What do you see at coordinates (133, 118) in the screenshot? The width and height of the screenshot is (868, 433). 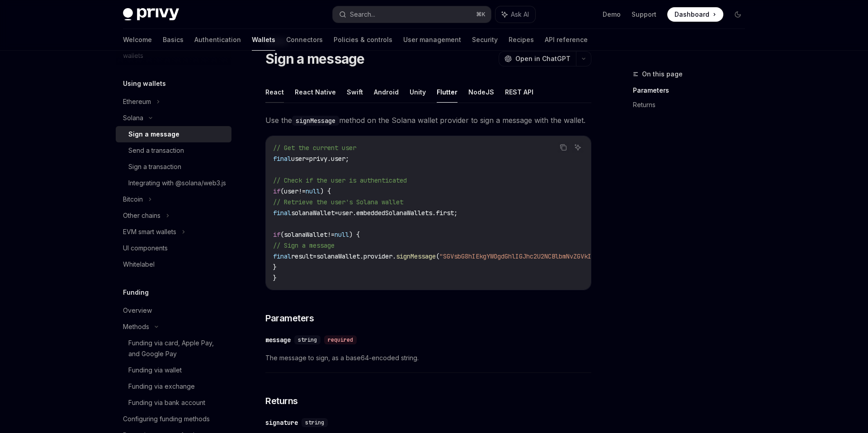 I see `div: Solana` at bounding box center [133, 118].